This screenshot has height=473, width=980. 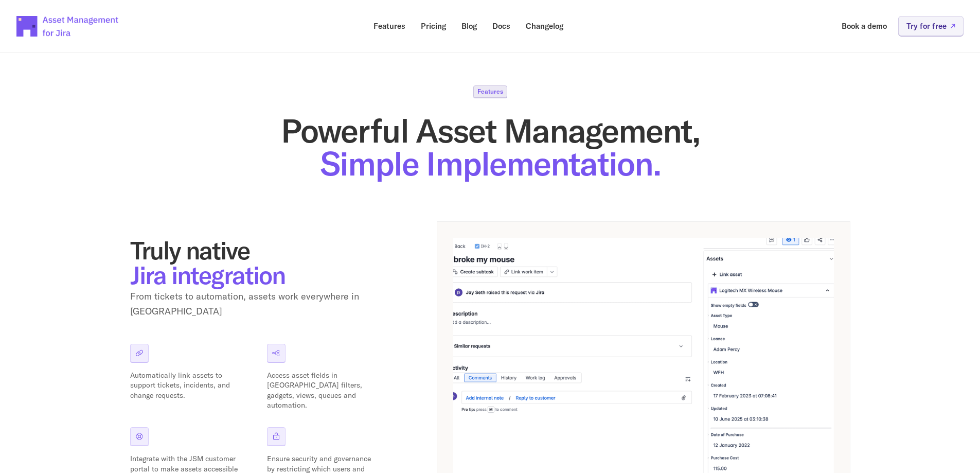 What do you see at coordinates (864, 26) in the screenshot?
I see `a: Book a demo` at bounding box center [864, 26].